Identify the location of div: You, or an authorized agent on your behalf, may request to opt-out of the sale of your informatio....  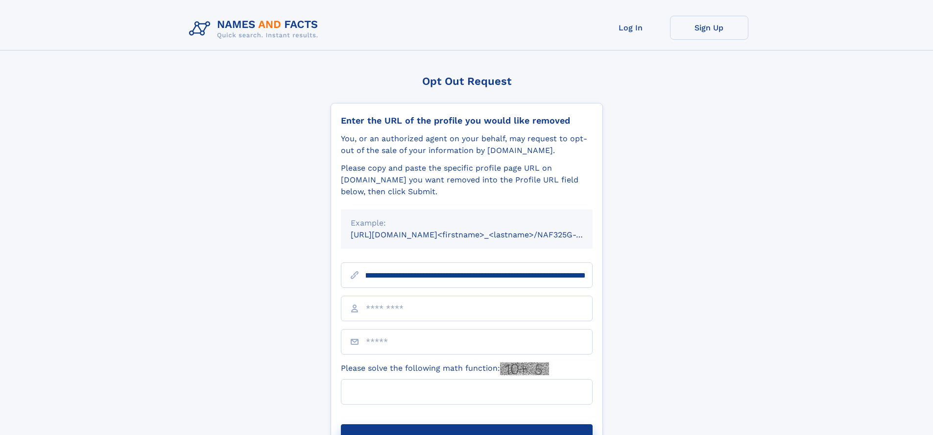
(467, 145).